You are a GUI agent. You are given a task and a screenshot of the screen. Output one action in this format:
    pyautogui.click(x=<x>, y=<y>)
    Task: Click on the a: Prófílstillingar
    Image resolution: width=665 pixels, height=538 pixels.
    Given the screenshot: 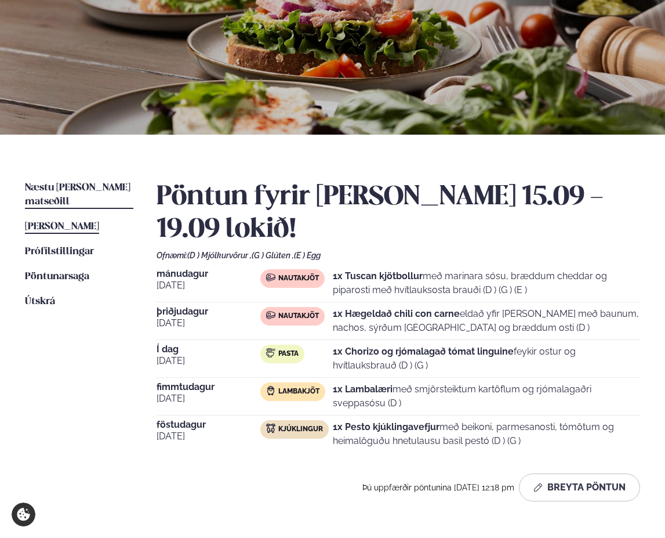 What is the action you would take?
    pyautogui.click(x=59, y=252)
    